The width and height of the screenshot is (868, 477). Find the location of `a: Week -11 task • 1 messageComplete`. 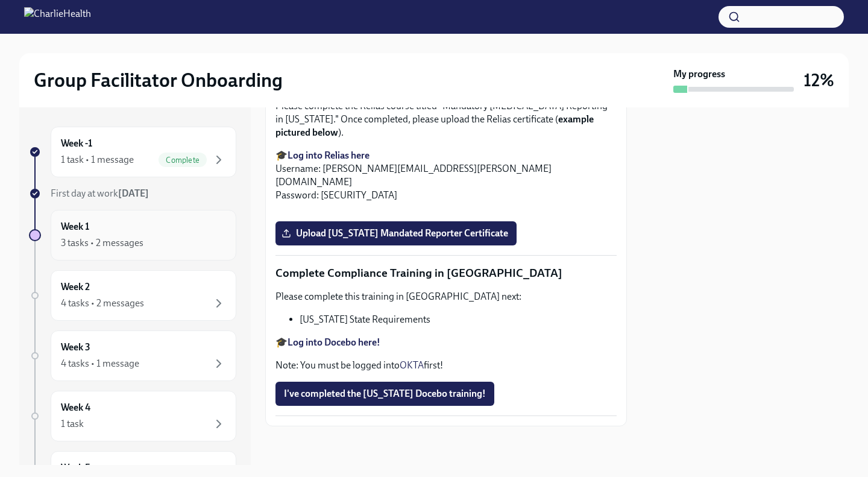

a: Week -11 task • 1 messageComplete is located at coordinates (132, 152).